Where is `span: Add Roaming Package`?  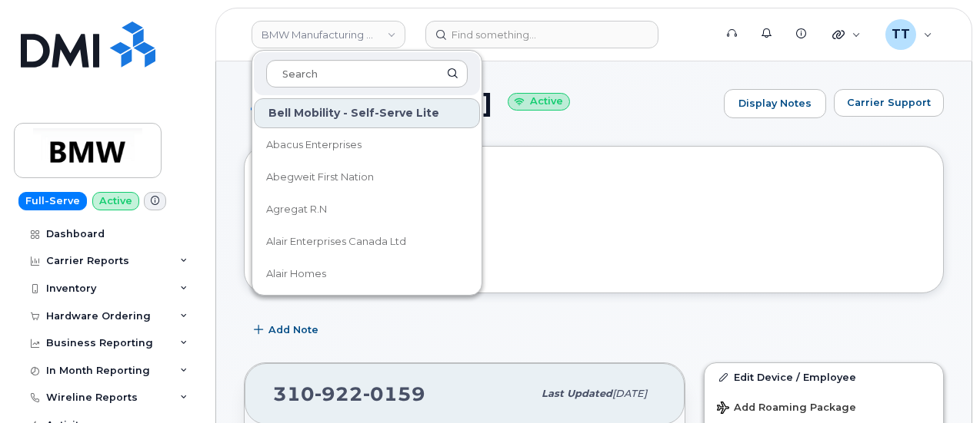
span: Add Roaming Package is located at coordinates (786, 409).